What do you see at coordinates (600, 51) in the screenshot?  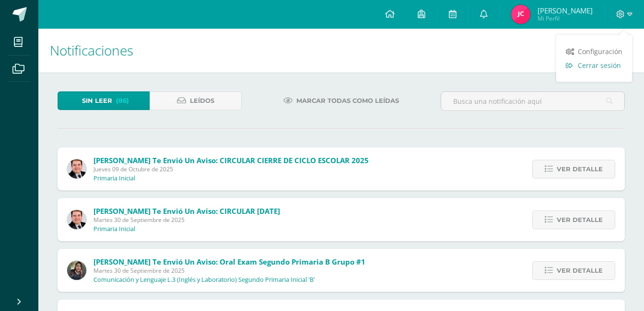 I see `span: Configuración` at bounding box center [600, 51].